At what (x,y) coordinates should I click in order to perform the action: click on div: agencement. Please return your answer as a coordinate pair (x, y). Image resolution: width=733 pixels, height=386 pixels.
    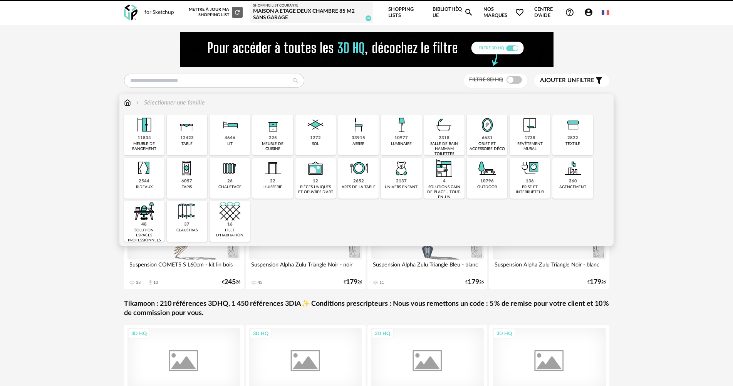
    Looking at the image, I should click on (573, 187).